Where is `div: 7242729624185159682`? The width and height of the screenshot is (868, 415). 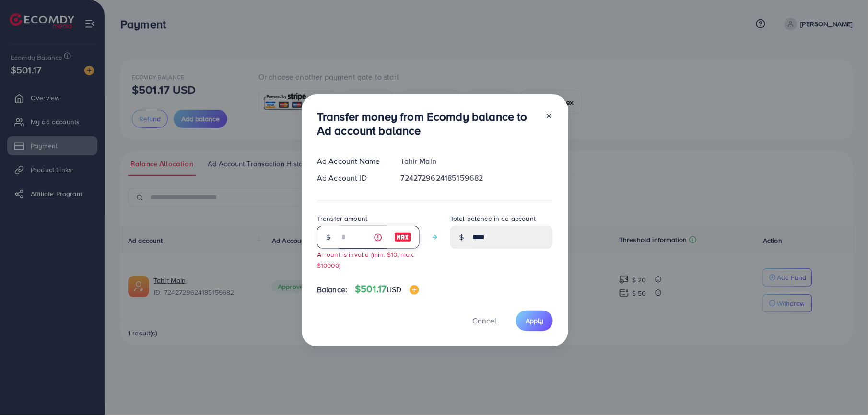
div: 7242729624185159682 is located at coordinates (476, 178).